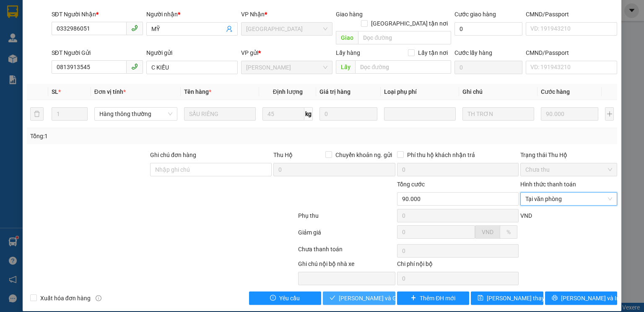  What do you see at coordinates (348, 53) in the screenshot?
I see `span: Lấy hàng` at bounding box center [348, 53].